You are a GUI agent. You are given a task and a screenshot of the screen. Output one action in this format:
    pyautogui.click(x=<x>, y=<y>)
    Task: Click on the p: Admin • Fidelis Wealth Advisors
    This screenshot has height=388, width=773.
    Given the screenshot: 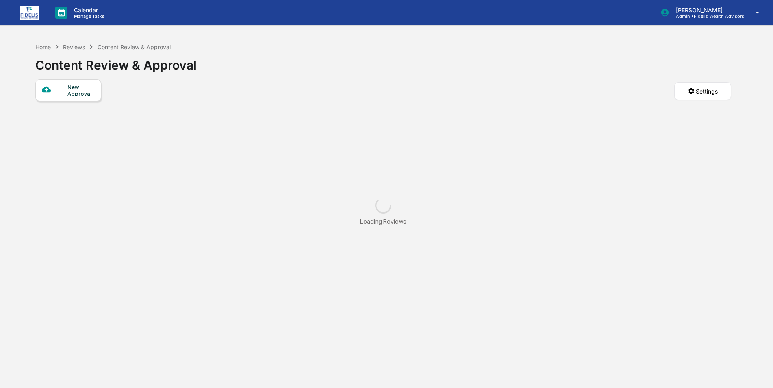 What is the action you would take?
    pyautogui.click(x=707, y=16)
    